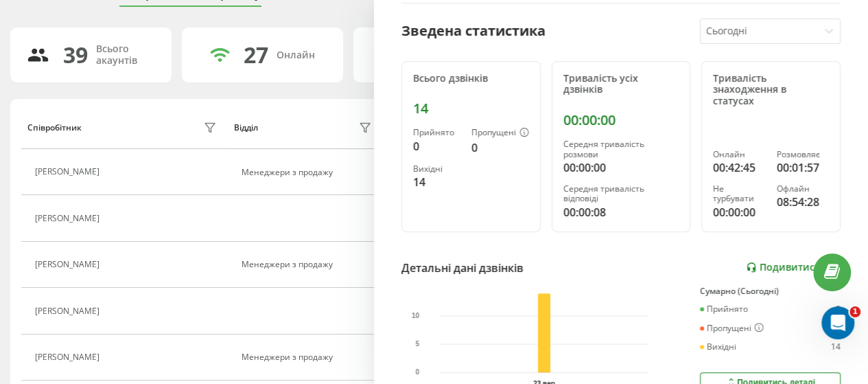  Describe the element at coordinates (855, 312) in the screenshot. I see `span: 1` at that location.